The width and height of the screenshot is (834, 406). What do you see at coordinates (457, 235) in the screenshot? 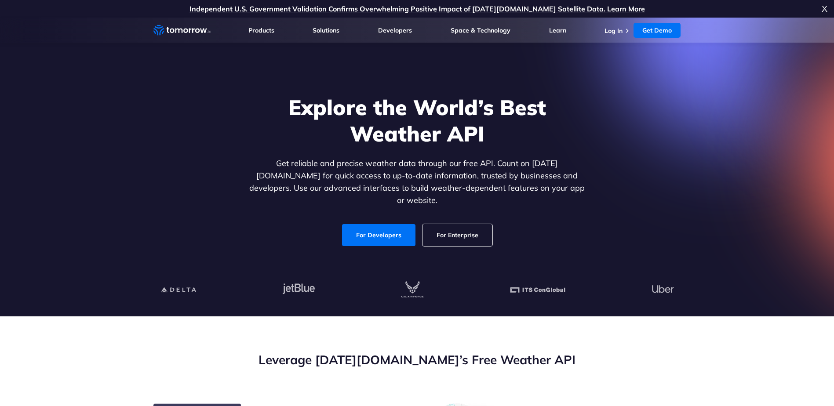
I see `a: For Enterprise` at bounding box center [457, 235].